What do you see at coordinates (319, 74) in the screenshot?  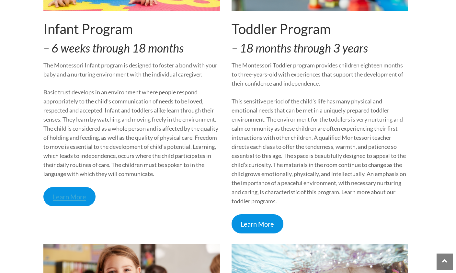 I see `p: The Montessori Toddler program provides children eighteen months to three-years-old with experien...` at bounding box center [319, 74].